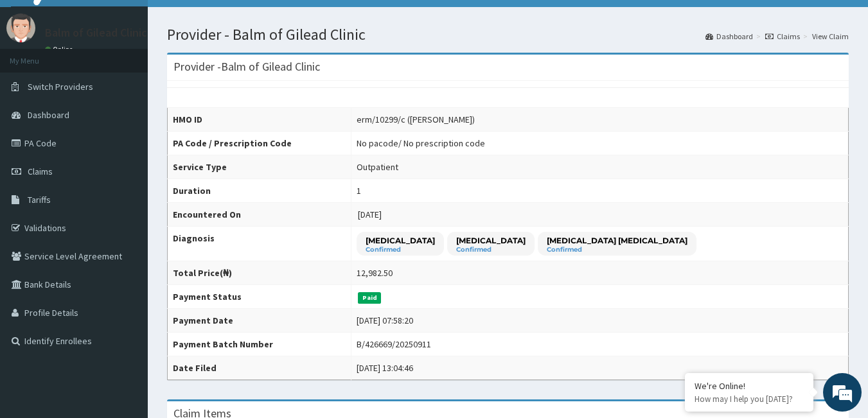 The image size is (868, 418). What do you see at coordinates (782, 36) in the screenshot?
I see `a: Claims` at bounding box center [782, 36].